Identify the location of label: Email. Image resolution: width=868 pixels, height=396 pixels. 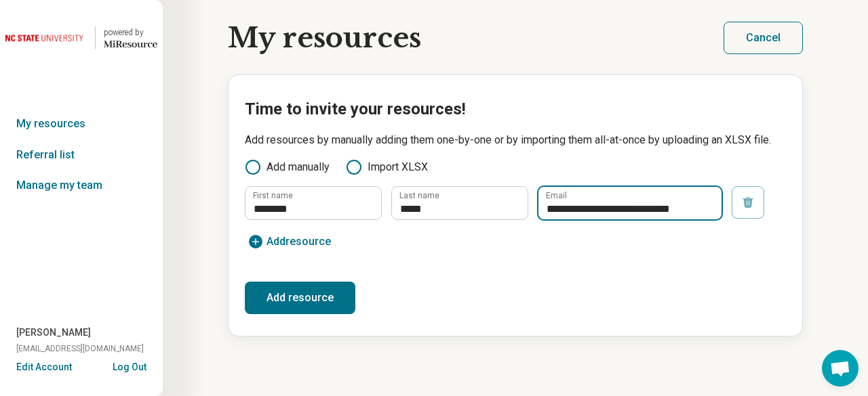
(556, 196).